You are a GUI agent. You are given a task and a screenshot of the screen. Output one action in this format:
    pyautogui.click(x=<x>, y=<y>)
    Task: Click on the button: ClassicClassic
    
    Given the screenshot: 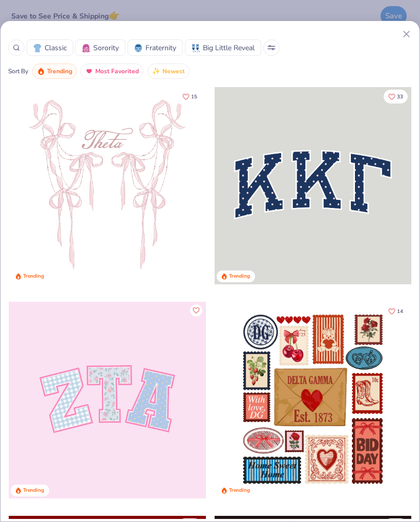 What is the action you would take?
    pyautogui.click(x=49, y=48)
    